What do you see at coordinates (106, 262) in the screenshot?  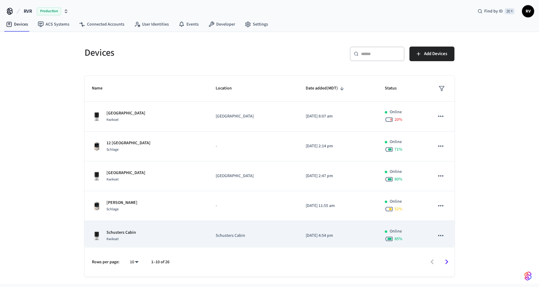 I see `p: Rows per page:` at bounding box center [106, 262].